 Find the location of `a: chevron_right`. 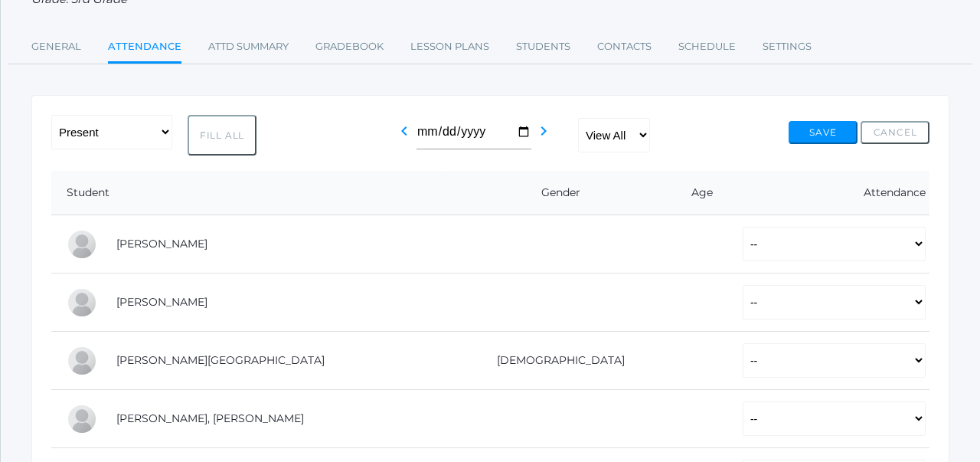

a: chevron_right is located at coordinates (544, 135).